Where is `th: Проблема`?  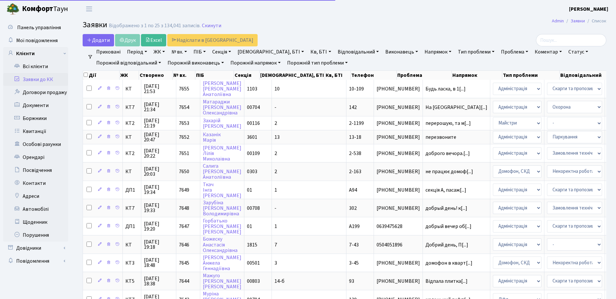
th: Проблема is located at coordinates (424, 75).